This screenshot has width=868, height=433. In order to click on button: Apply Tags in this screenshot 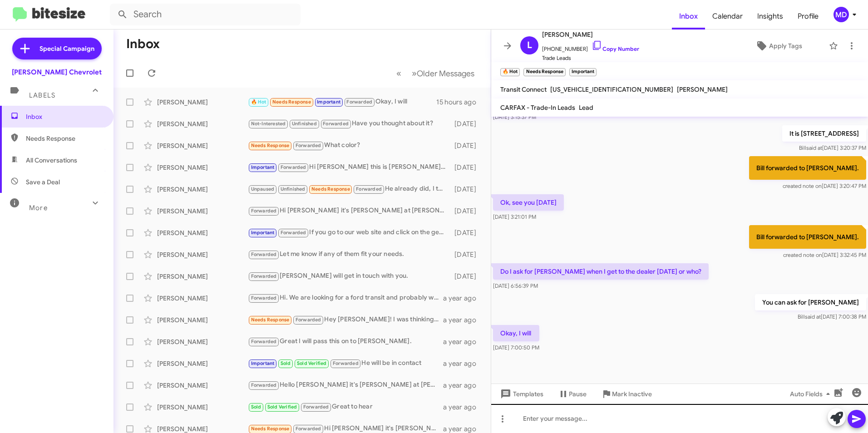, I will do `click(778, 46)`.